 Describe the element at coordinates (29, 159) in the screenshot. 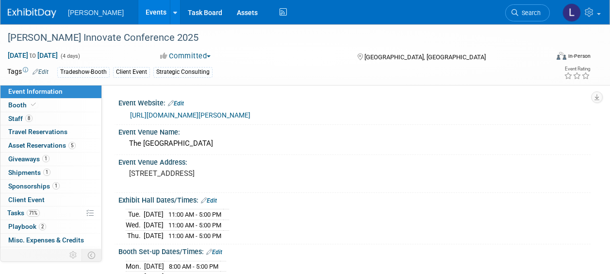

I see `span: Giveaways` at that location.